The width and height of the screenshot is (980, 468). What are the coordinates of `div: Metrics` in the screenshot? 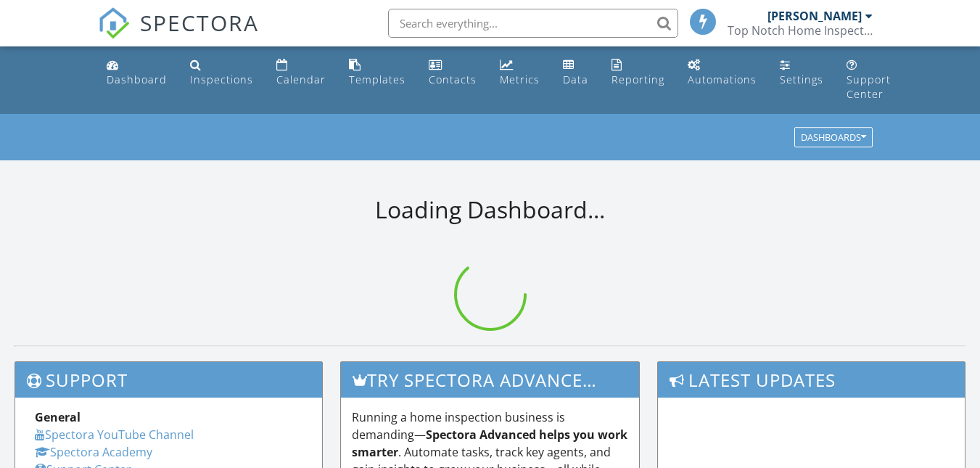 It's located at (519, 80).